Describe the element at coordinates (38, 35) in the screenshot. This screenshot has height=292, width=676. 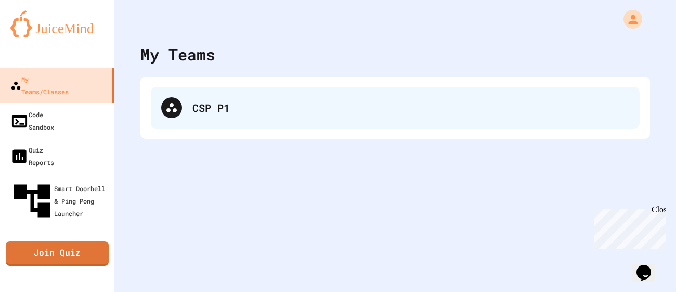
I see `div: Chat with us now!Close` at that location.